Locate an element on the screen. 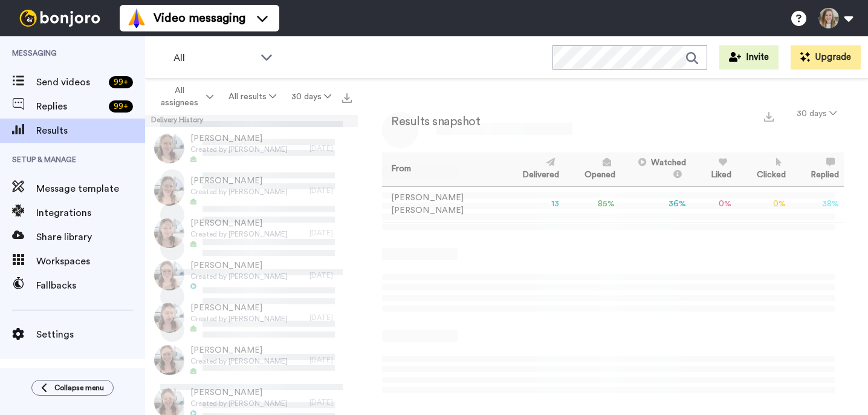  span: Send videos is located at coordinates (70, 82).